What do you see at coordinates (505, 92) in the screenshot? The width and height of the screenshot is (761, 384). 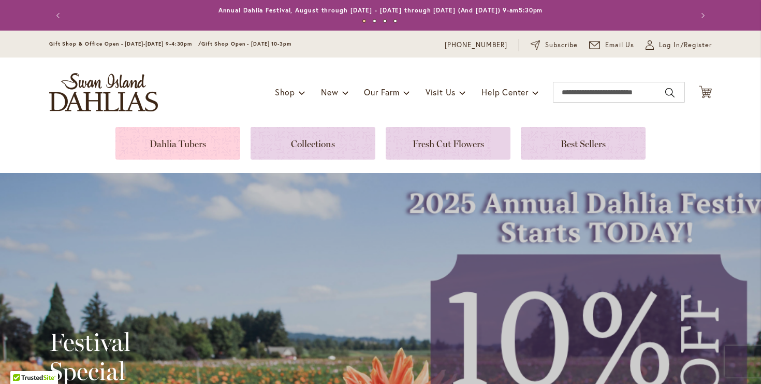 I see `span: Help Center` at bounding box center [505, 92].